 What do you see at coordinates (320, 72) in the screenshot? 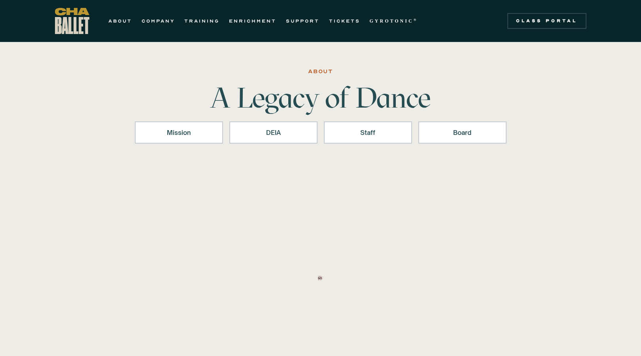
I see `div: ABOUT` at bounding box center [320, 72].